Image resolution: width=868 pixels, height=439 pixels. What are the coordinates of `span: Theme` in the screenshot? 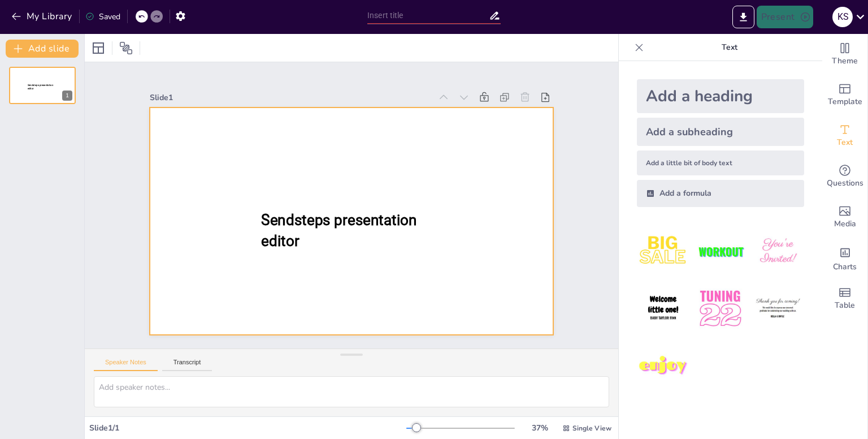 It's located at (845, 61).